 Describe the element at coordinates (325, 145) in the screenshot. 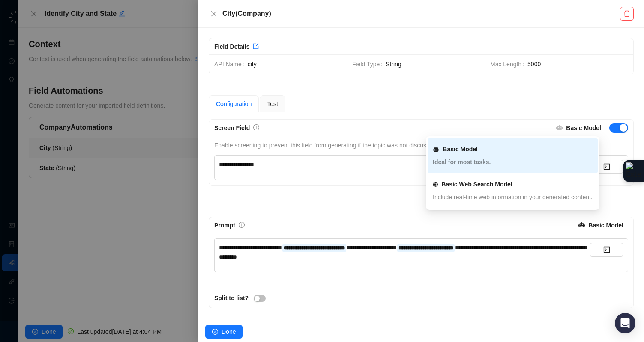

I see `span: Enable screening to prevent this field from generating if the topic was not discussed.` at that location.